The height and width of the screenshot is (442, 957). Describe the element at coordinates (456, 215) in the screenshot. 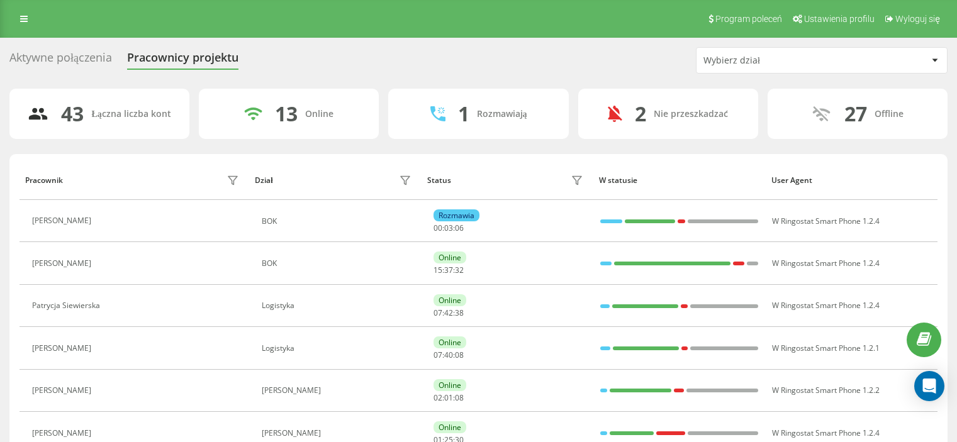

I see `div: Rozmawia` at that location.